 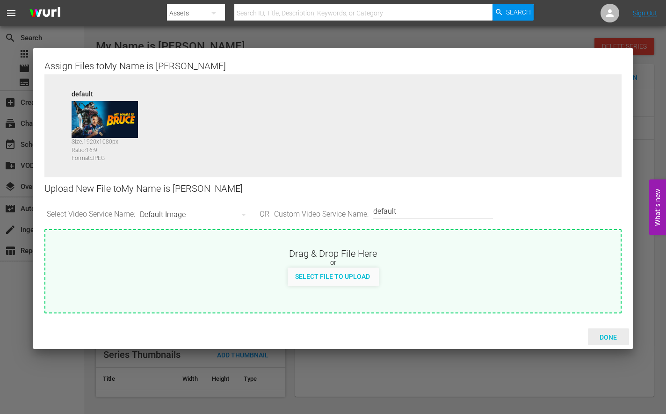 What do you see at coordinates (608, 337) in the screenshot?
I see `span: Done` at bounding box center [608, 337].